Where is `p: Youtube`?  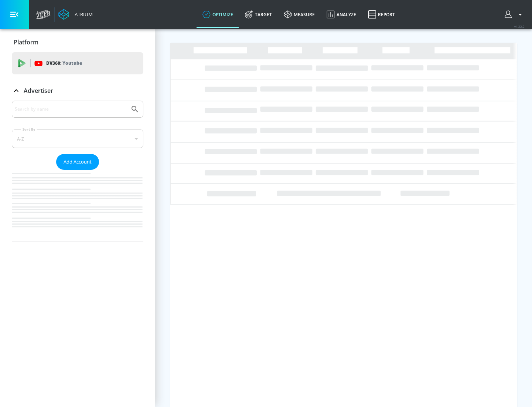 p: Youtube is located at coordinates (72, 63).